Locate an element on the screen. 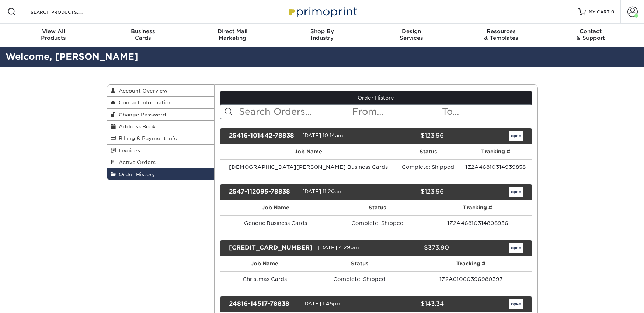 This screenshot has height=313, width=644. a: Contact& Support is located at coordinates (591, 35).